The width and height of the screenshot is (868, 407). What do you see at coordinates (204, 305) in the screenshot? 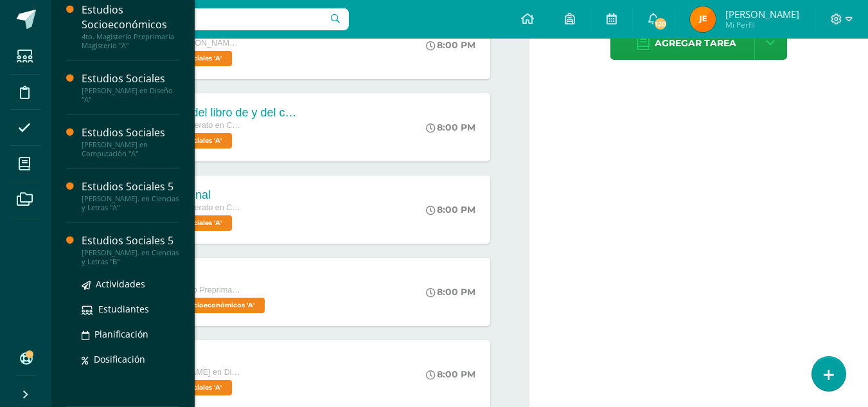
I see `span: Estudios Socioeconómicos 'A'` at bounding box center [204, 305].